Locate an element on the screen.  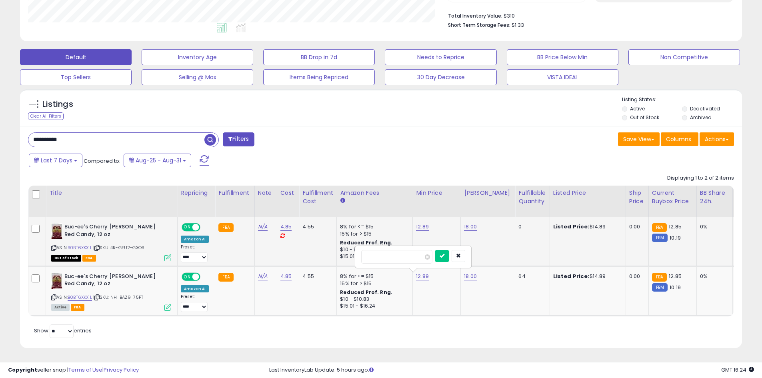
div: Last InventoryLab Update: 5 hours ago. is located at coordinates (512, 370).